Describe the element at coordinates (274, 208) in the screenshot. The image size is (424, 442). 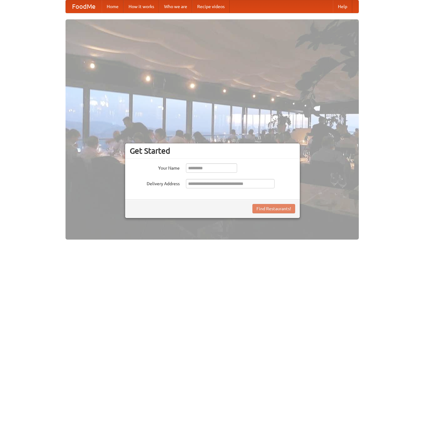
I see `button: Find Restaurants!` at that location.